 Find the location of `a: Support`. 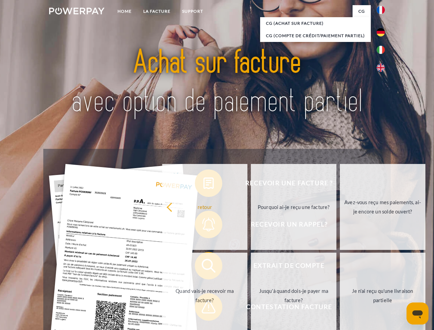

a: Support is located at coordinates (192, 11).